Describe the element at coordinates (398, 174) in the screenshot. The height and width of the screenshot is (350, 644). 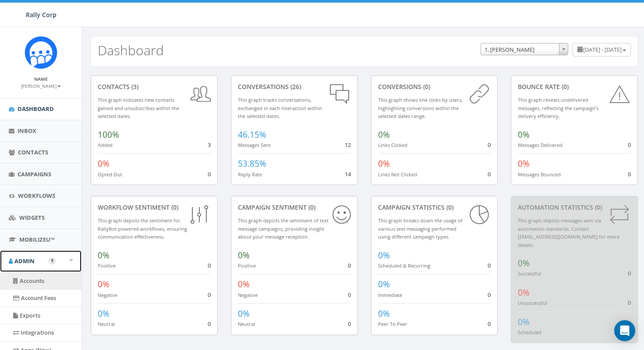
I see `small: Links Not Clicked` at that location.